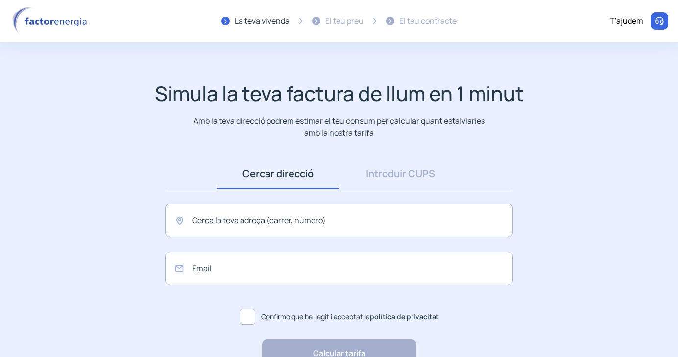 The height and width of the screenshot is (357, 678). Describe the element at coordinates (350, 317) in the screenshot. I see `span: Confirmo que he llegit i acceptat la` at that location.